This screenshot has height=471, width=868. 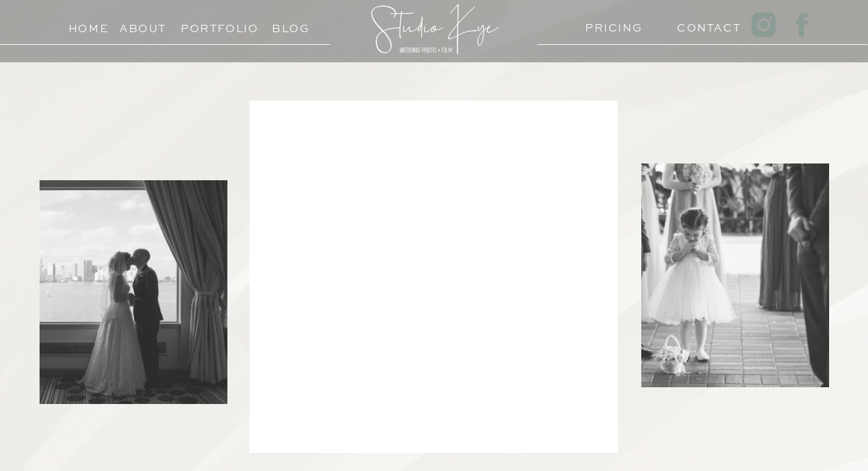 What do you see at coordinates (610, 24) in the screenshot?
I see `h3: PRICING` at bounding box center [610, 24].